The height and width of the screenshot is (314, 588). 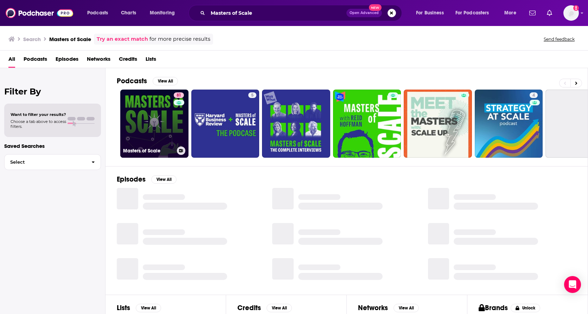 I want to click on button: Select, so click(x=52, y=162).